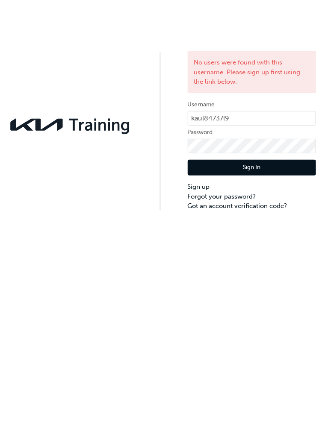 Image resolution: width=322 pixels, height=448 pixels. I want to click on div: No users were found with this username. Please sign up first using the link below., so click(252, 72).